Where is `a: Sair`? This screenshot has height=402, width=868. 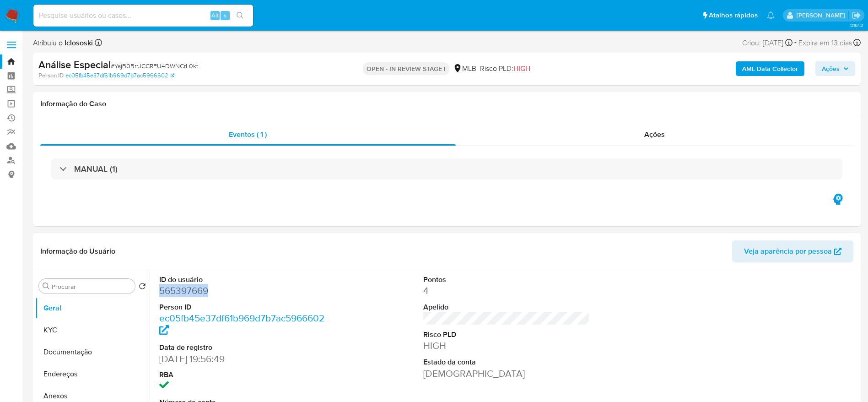
a: Sair is located at coordinates (856, 15).